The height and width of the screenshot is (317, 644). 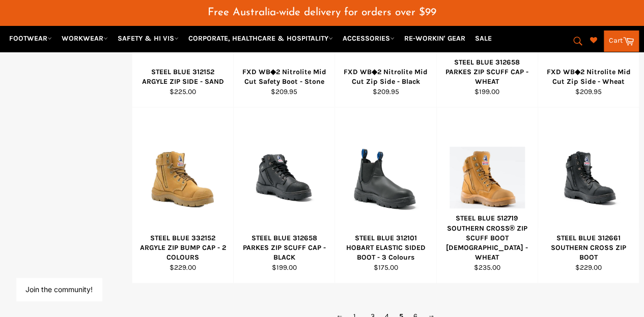 What do you see at coordinates (261, 39) in the screenshot?
I see `a: CORPORATE, HEALTHCARE & HOSPITALITY` at bounding box center [261, 39].